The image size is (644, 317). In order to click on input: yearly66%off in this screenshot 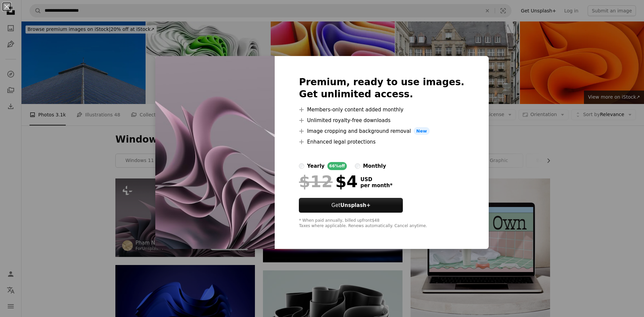, I will do `click(302, 166)`.